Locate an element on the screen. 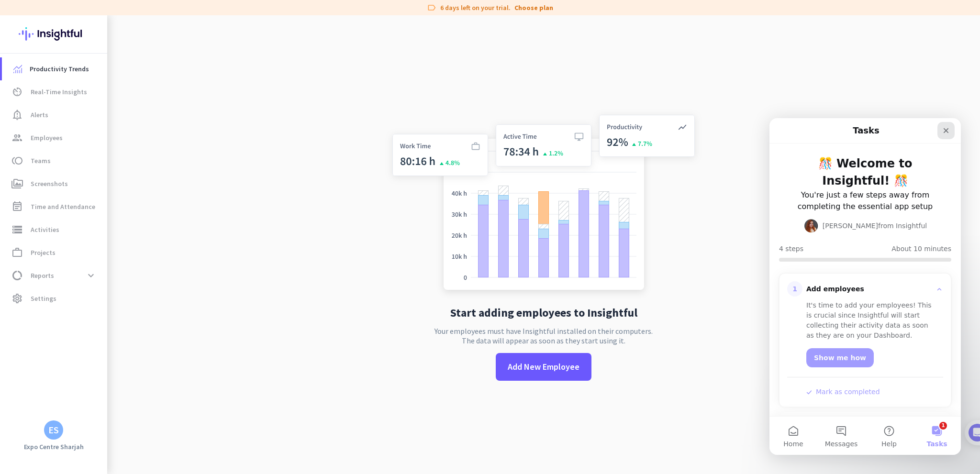 The height and width of the screenshot is (474, 980). p: Your employees must have Insightful installed on their computers. The data will appear as soon as... is located at coordinates (543, 335).